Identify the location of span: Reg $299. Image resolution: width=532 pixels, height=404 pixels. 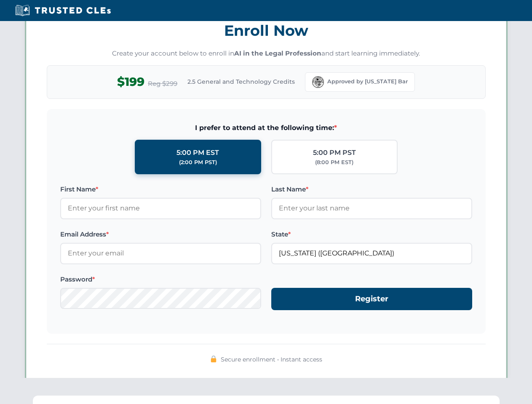
(162, 84).